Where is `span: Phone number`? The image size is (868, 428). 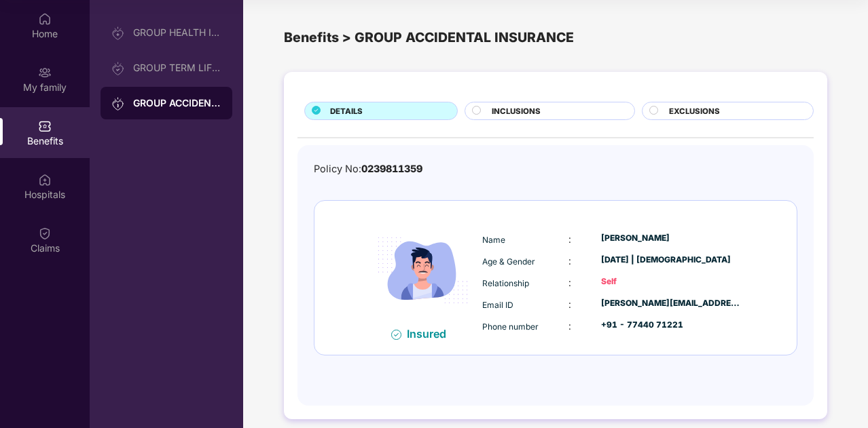 span: Phone number is located at coordinates (510, 327).